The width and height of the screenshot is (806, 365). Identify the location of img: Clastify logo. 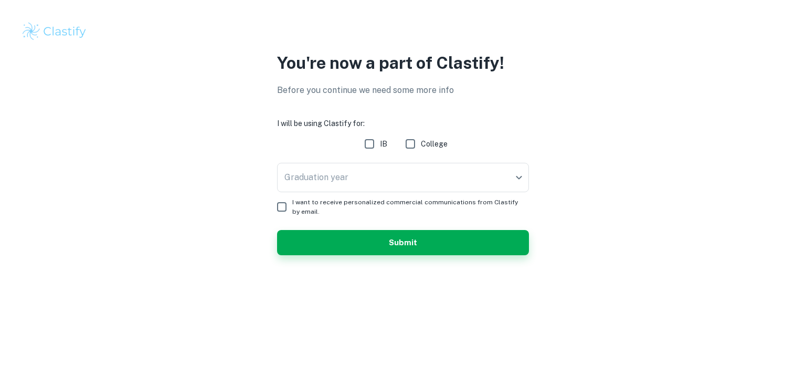
(54, 31).